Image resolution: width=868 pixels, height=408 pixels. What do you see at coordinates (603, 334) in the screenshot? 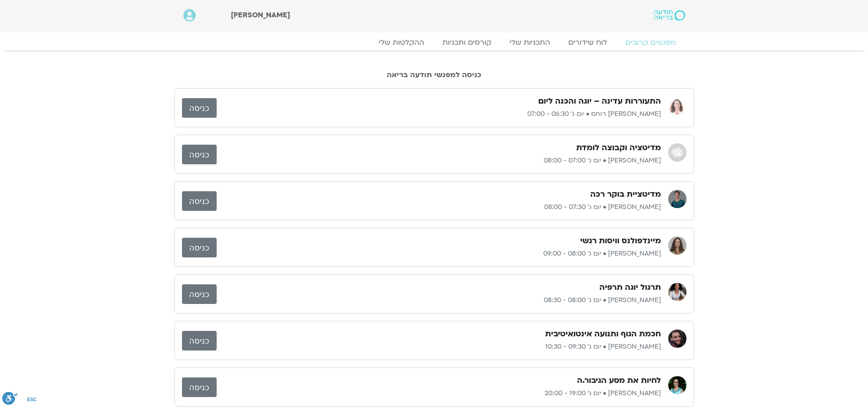
I see `h3: חכמת הגוף ותנועה אינטואיטיבית` at bounding box center [603, 334].